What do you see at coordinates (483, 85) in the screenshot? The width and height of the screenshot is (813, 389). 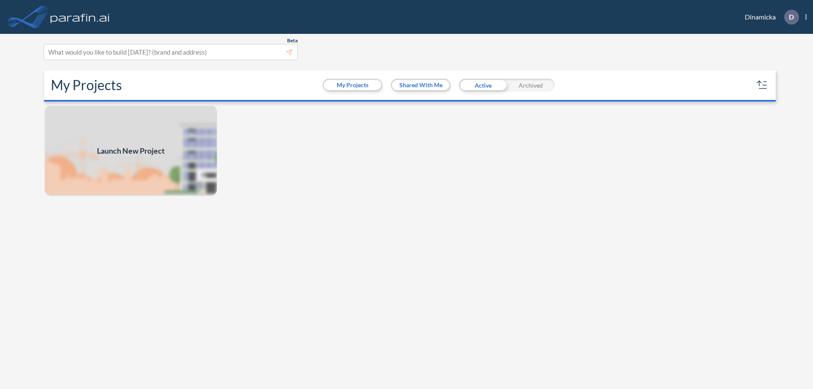 I see `div: Active` at bounding box center [483, 85].